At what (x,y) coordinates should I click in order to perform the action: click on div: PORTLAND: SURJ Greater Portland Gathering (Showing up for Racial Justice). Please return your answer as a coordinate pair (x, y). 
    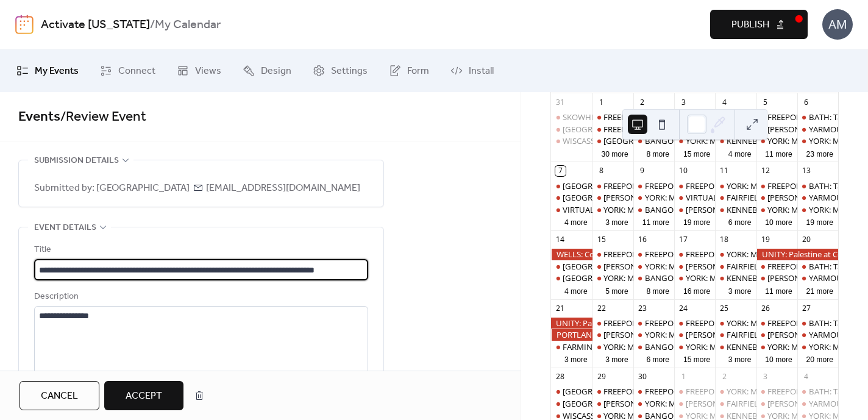
    Looking at the image, I should click on (572, 266).